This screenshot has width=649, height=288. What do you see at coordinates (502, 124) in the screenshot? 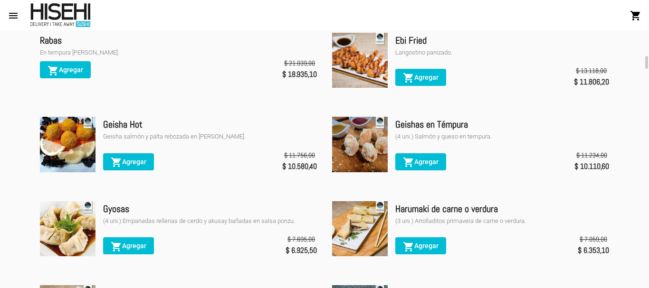
I see `div: Geishas en Témpura` at bounding box center [502, 124].